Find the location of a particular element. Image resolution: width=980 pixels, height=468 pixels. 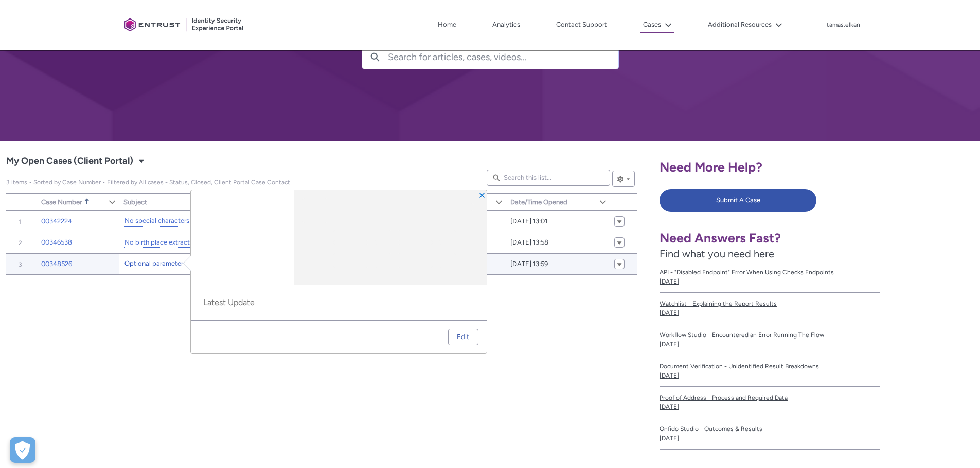

a: 00346538 is located at coordinates (57, 243).